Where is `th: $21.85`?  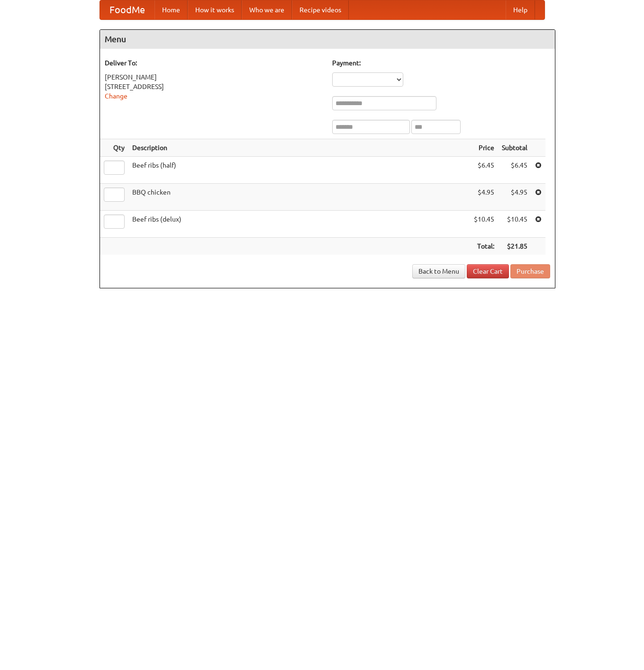 th: $21.85 is located at coordinates (515, 246).